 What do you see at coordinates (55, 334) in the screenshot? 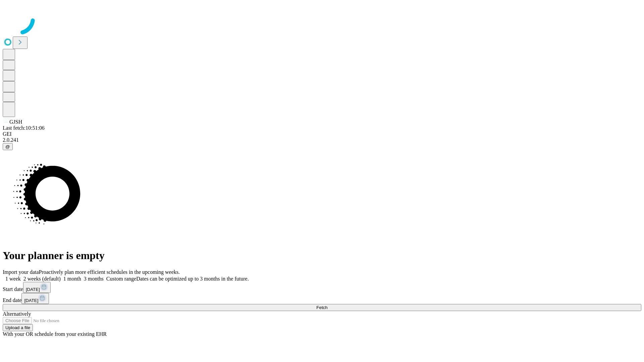
I see `span: With your OR schedule from your existing EHR` at bounding box center [55, 334].